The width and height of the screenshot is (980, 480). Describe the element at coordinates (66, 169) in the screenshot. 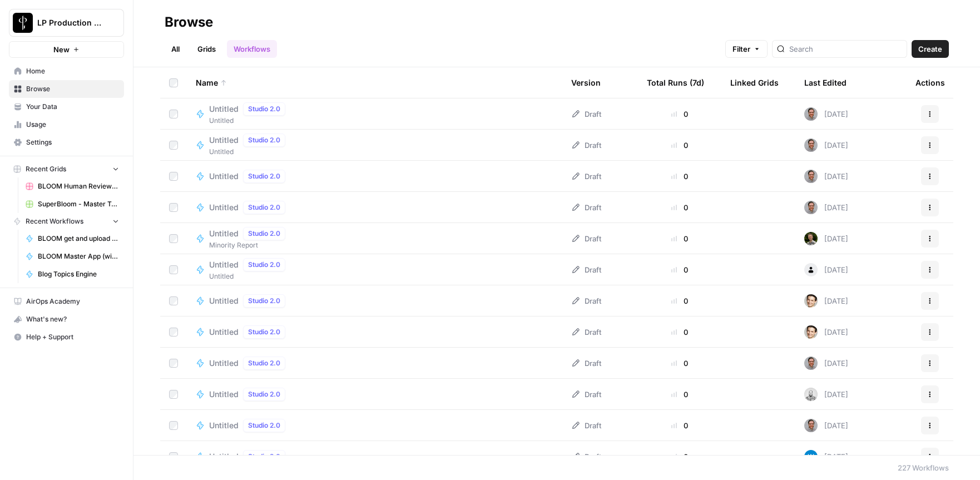

I see `button: Recent Grids` at that location.